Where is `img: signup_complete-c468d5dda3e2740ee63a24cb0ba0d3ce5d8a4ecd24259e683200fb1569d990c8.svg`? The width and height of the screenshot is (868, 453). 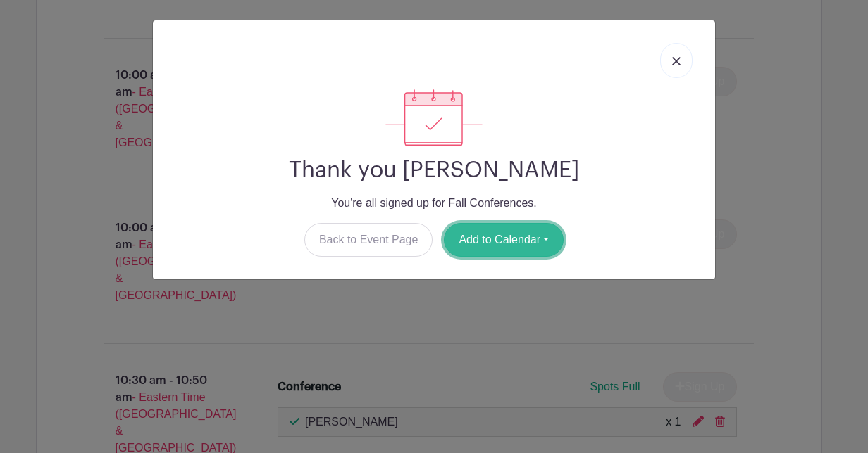 img: signup_complete-c468d5dda3e2740ee63a24cb0ba0d3ce5d8a4ecd24259e683200fb1569d990c8.svg is located at coordinates (434, 117).